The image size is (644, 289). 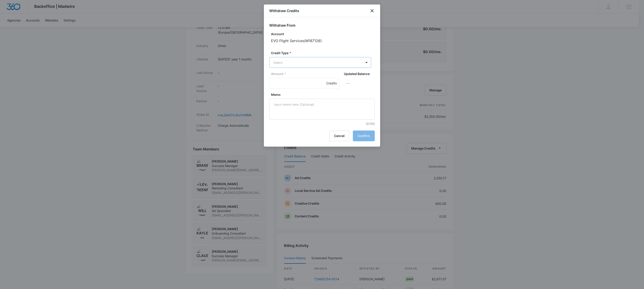 What do you see at coordinates (322, 53) in the screenshot?
I see `label: Credit Type` at bounding box center [322, 53].